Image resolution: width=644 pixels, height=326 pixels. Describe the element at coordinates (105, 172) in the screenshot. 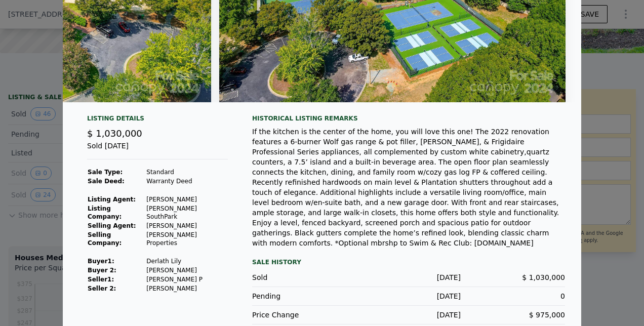

I see `strong: Sale Type:` at that location.